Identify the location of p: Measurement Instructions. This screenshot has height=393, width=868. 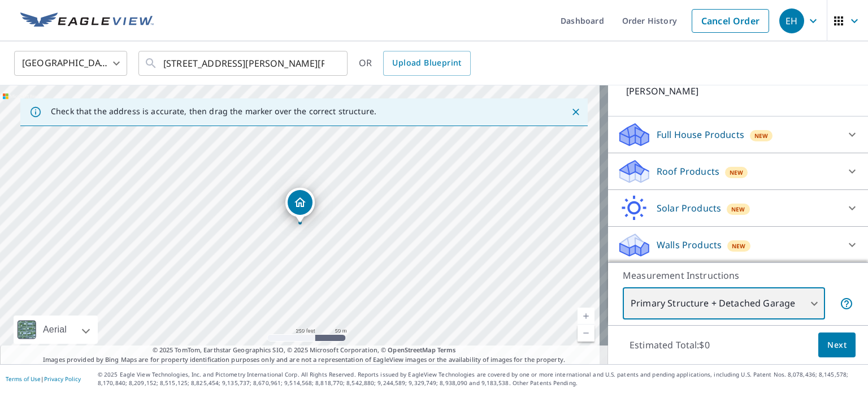
(738, 276).